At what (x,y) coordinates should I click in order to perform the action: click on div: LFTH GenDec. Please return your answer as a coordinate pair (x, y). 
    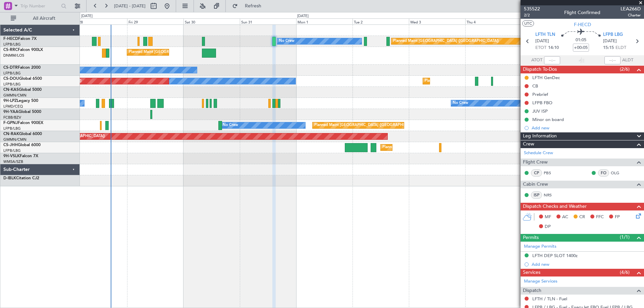
    Looking at the image, I should click on (546, 78).